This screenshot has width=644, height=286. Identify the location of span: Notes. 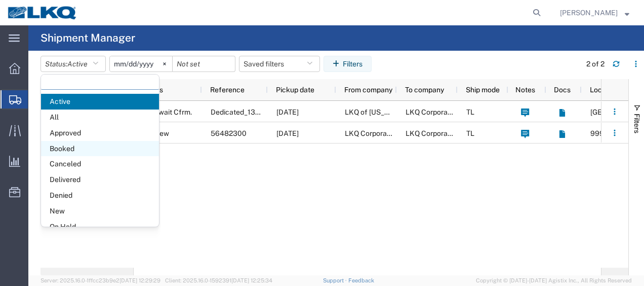
(525, 90).